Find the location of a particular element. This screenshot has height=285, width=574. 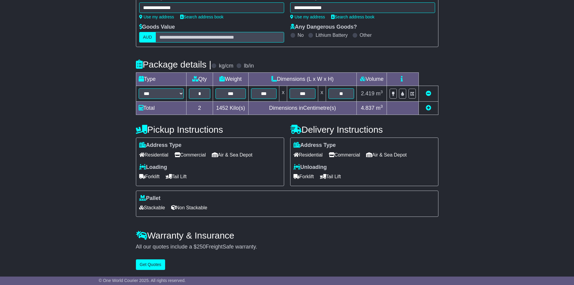

label: Goods Value is located at coordinates (157, 27).